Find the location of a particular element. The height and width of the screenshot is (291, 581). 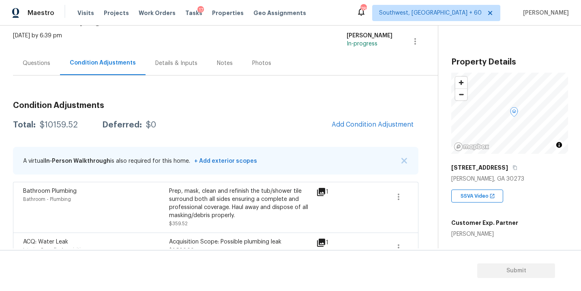

div: $0 is located at coordinates (151, 125).